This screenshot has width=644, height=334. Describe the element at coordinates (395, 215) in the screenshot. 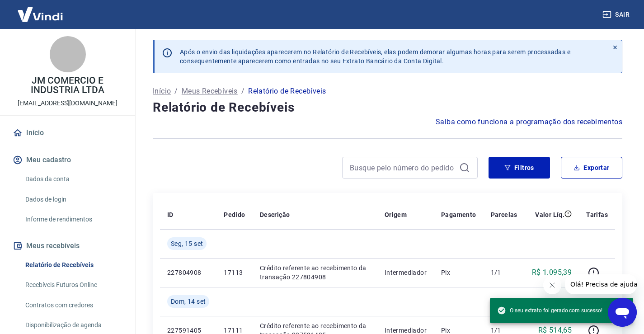

I see `p: Origem` at that location.